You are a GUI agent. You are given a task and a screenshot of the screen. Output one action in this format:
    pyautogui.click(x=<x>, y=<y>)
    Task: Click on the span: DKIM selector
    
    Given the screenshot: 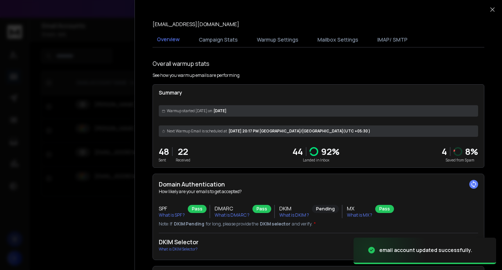 What is the action you would take?
    pyautogui.click(x=275, y=224)
    